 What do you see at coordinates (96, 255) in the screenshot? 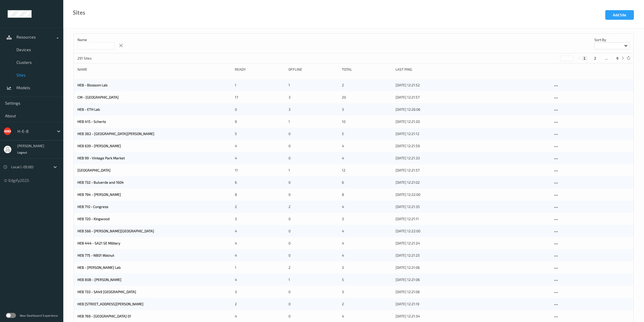
I see `a: HEB 775 - NB01 Walnut` at bounding box center [96, 255].